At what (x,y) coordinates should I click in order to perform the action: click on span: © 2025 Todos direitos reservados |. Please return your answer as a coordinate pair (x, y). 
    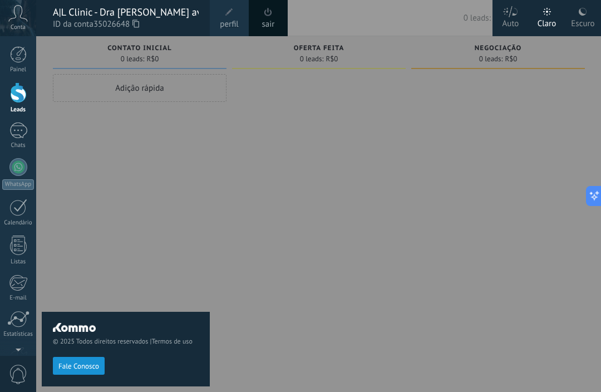
    Looking at the image, I should click on (126, 341).